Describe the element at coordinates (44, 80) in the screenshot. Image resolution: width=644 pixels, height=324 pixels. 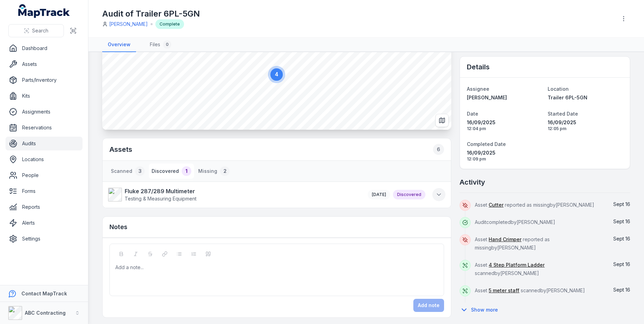
I see `a: Parts/Inventory` at that location.